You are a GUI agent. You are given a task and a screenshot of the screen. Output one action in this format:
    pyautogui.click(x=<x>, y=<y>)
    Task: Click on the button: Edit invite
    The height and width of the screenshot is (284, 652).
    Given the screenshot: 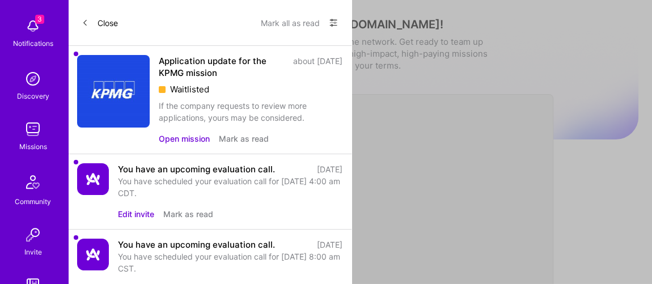 What is the action you would take?
    pyautogui.click(x=136, y=214)
    